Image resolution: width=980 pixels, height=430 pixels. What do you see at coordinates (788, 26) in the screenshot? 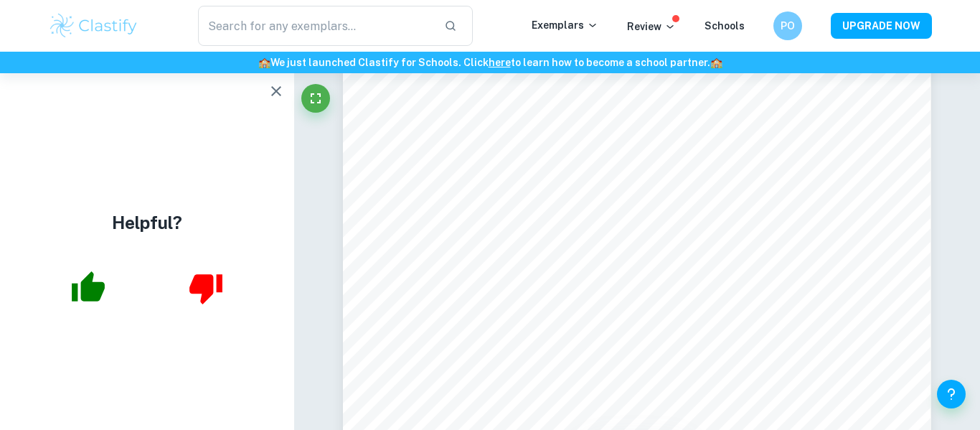
I see `h6: PO` at bounding box center [788, 26].